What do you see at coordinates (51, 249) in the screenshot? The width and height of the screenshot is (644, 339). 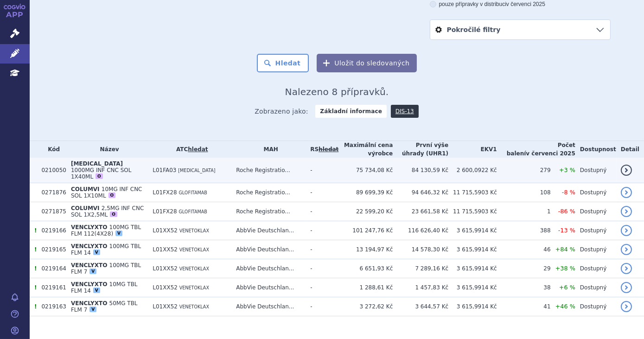 I see `td: 0219165` at bounding box center [51, 249].